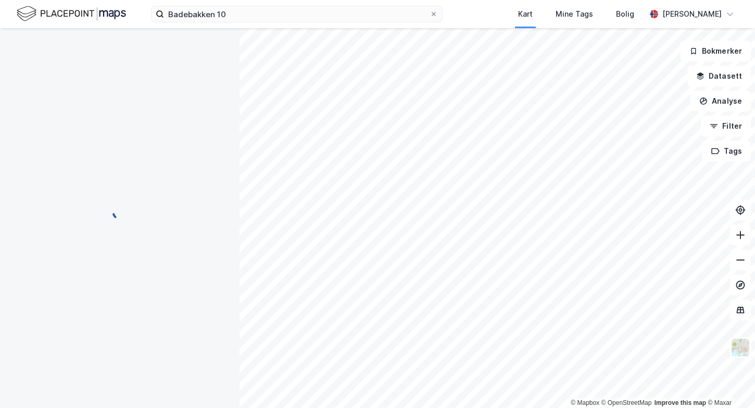  Describe the element at coordinates (680, 403) in the screenshot. I see `a: Improve this map` at that location.